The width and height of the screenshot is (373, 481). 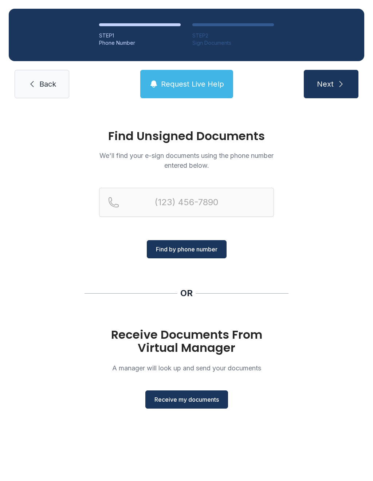 What do you see at coordinates (186, 202) in the screenshot?
I see `input: Reservation phone number` at bounding box center [186, 202].